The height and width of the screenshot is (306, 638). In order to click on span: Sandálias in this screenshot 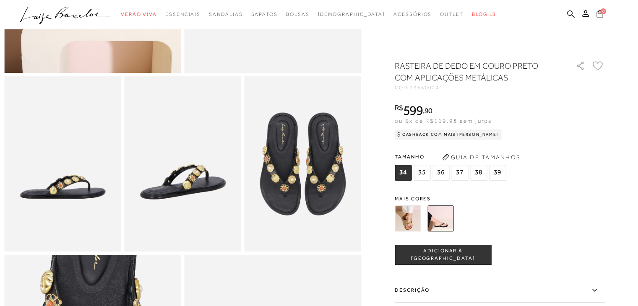, I will do `click(226, 14)`.